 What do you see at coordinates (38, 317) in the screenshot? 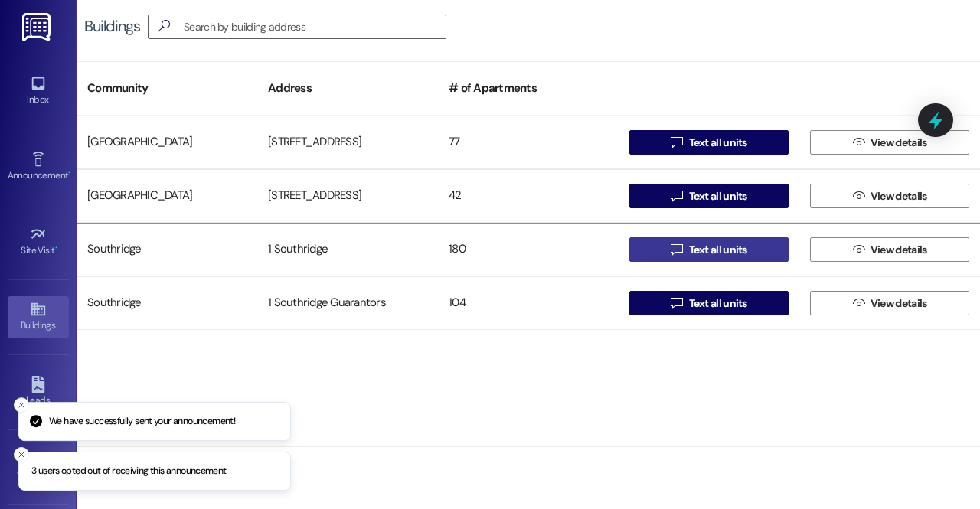
I see `a: Buildings` at bounding box center [38, 317].